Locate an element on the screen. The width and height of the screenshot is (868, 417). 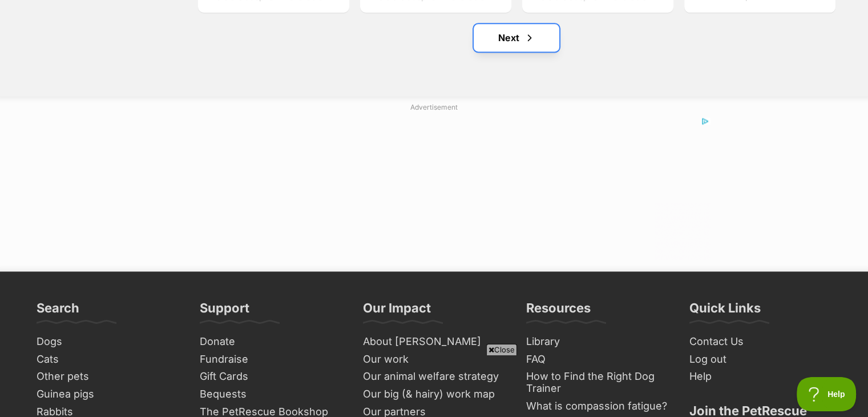
h3: Support is located at coordinates (224, 311).